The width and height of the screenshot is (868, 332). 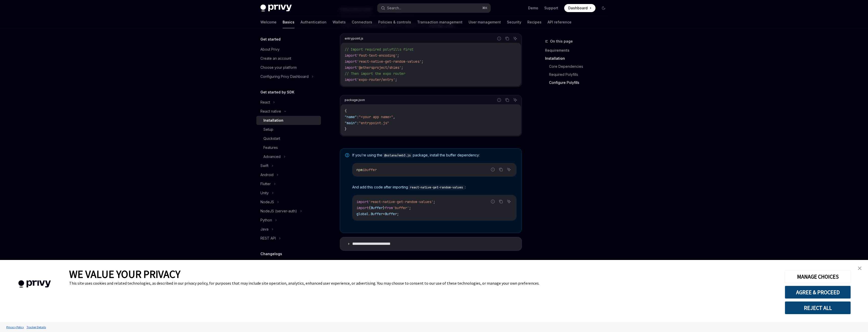 I want to click on span: // Import required polyfills first, so click(x=379, y=49).